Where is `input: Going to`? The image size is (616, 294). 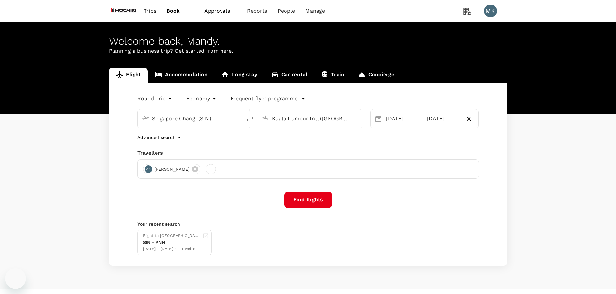
input: Going to is located at coordinates (310, 119).